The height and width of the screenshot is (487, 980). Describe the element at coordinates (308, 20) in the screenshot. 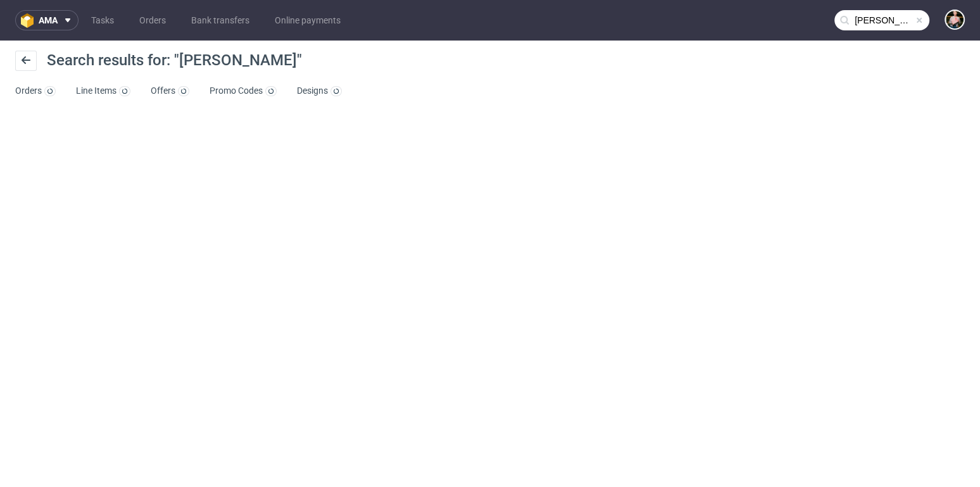

I see `a: Online payments` at that location.